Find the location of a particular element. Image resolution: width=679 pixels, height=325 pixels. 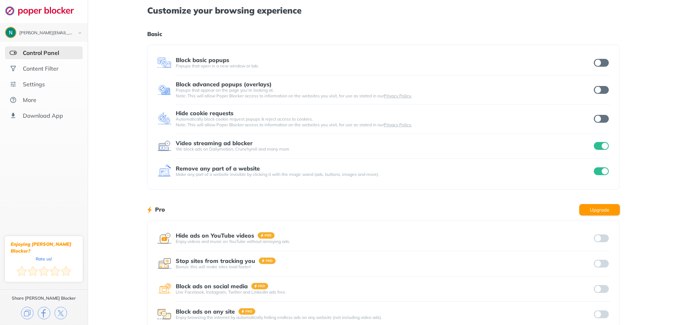

div: We block ads on Dailymotion, Crunchyroll and many more is located at coordinates (384, 149).